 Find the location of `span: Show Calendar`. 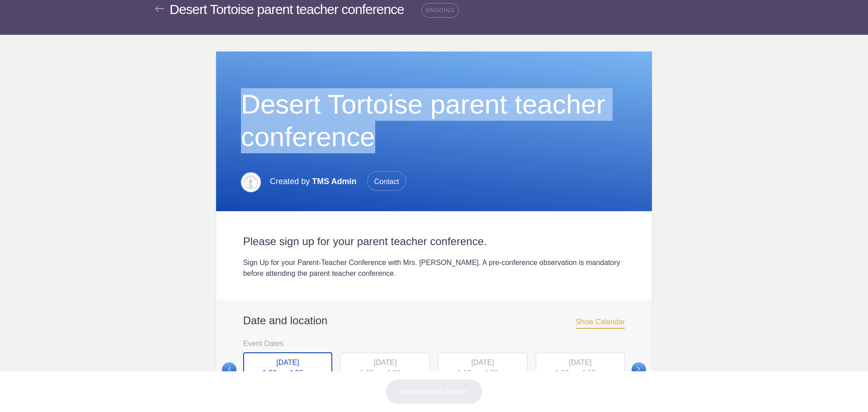

span: Show Calendar is located at coordinates (600, 323).